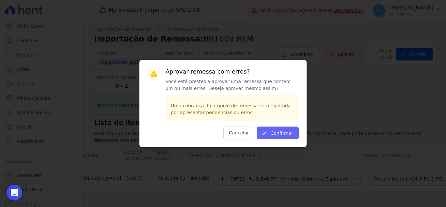  Describe the element at coordinates (14, 192) in the screenshot. I see `div: Open Intercom Messenger` at that location.